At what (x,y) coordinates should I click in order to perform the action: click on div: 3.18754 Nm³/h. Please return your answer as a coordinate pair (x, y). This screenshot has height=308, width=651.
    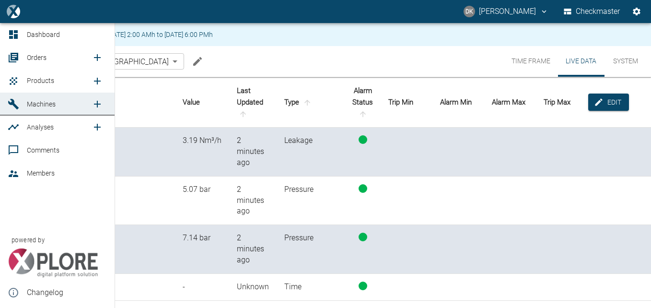
    Looking at the image, I should click on (202, 140).